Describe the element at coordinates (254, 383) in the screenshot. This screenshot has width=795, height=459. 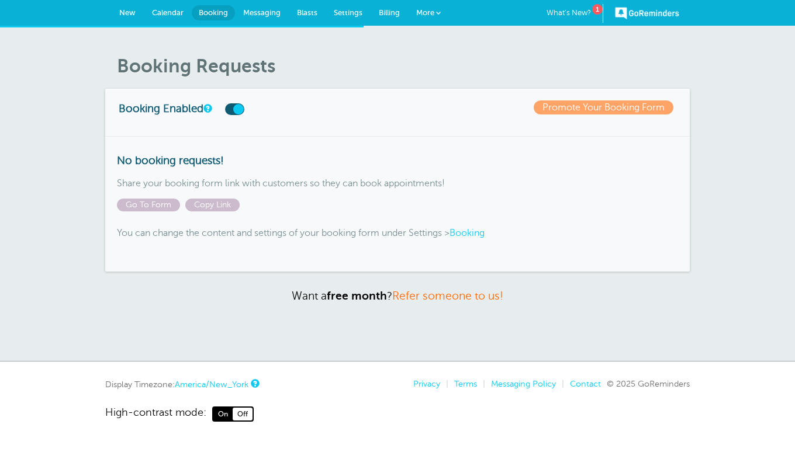
I see `a: This is the timezone being used to display dates and times to you on this device. Click the timez...` at that location.